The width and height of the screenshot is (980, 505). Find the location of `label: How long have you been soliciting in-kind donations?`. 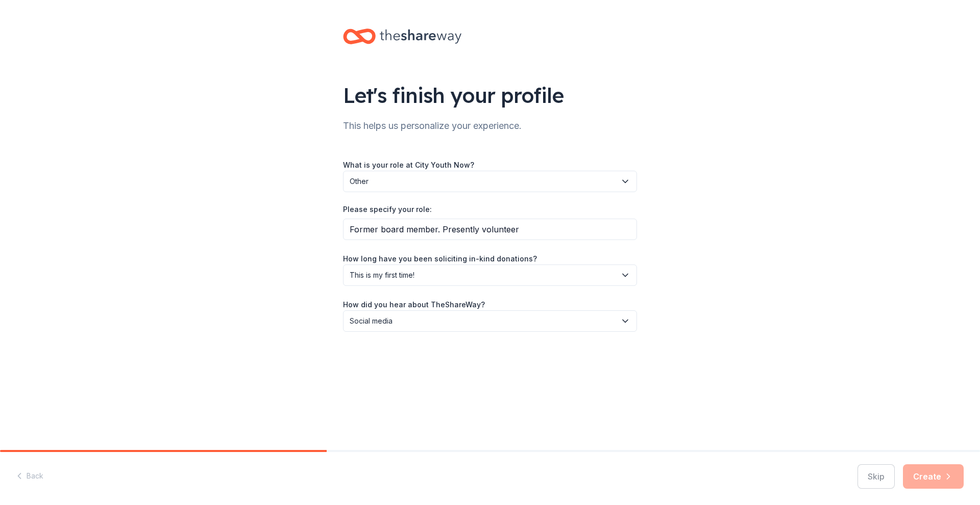

label: How long have you been soliciting in-kind donations? is located at coordinates (440, 259).